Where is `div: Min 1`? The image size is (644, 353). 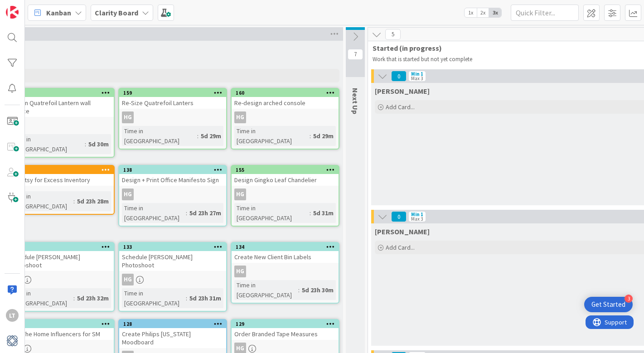
div: Min 1 is located at coordinates (417, 74).